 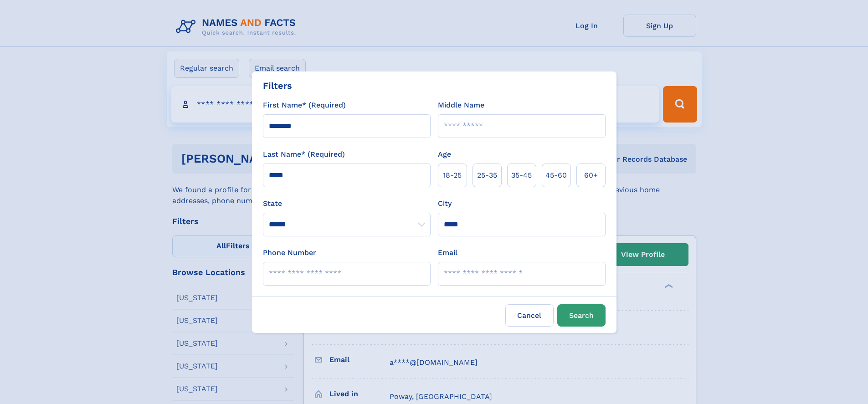 I want to click on span: 60+, so click(x=591, y=176).